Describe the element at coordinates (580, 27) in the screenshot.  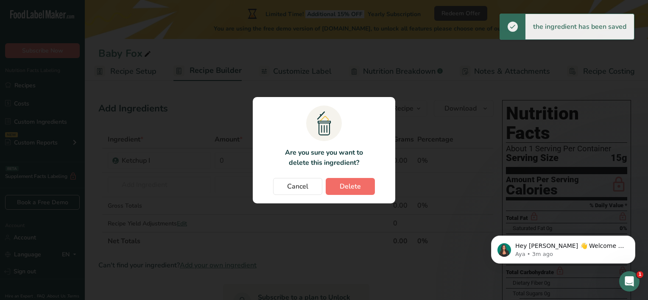
I see `div: the ingredient has been saved` at that location.